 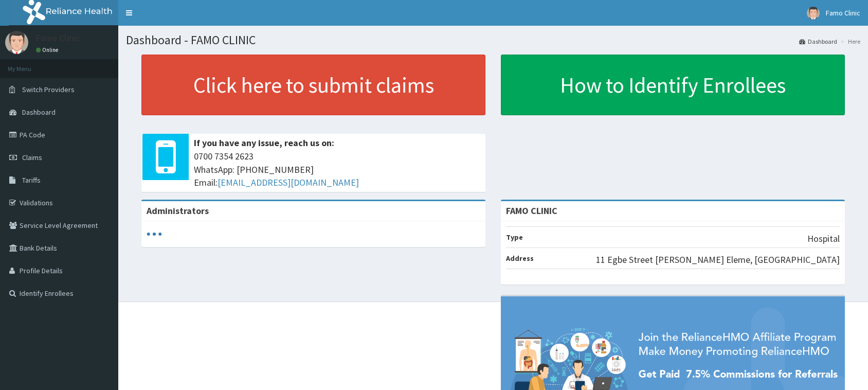 I want to click on a: How to Identify Enrollees, so click(x=673, y=85).